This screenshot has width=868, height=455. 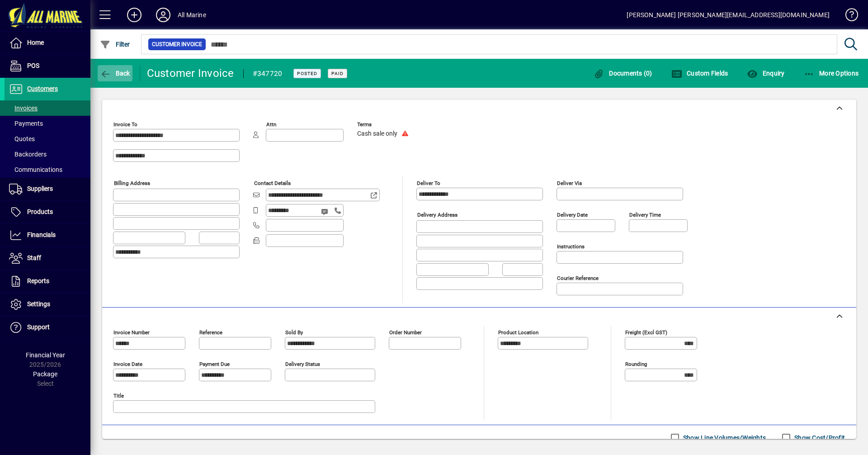 What do you see at coordinates (645, 214) in the screenshot?
I see `mat-label: Delivery time` at bounding box center [645, 214].